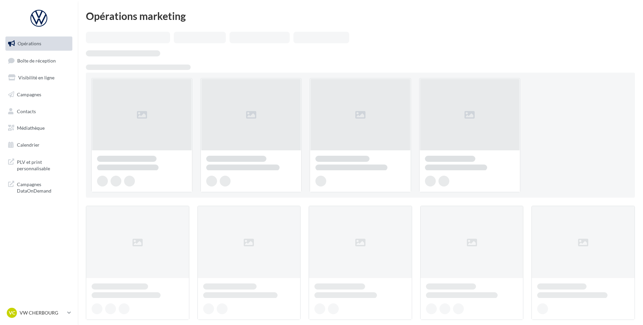 The width and height of the screenshot is (643, 325). What do you see at coordinates (39, 61) in the screenshot?
I see `a: Boîte de réception` at bounding box center [39, 61].